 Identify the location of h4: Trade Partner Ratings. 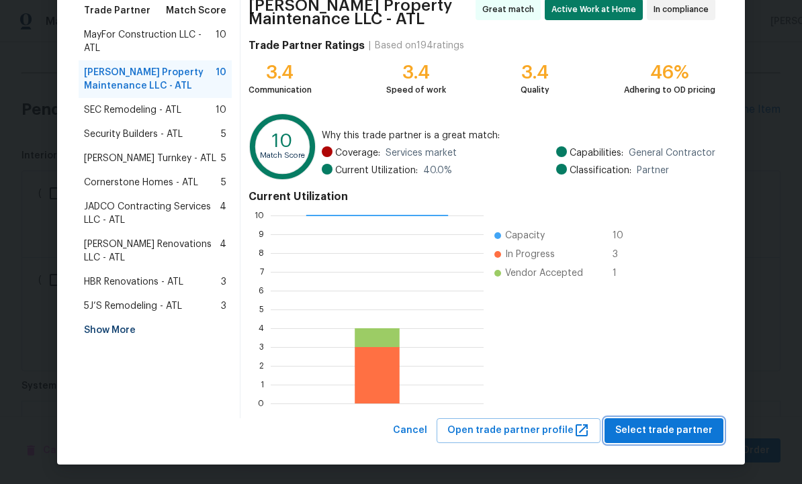
(306, 46).